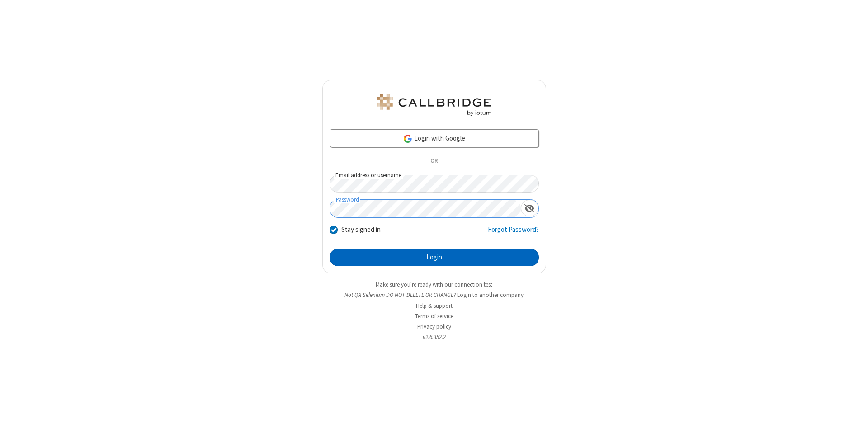  What do you see at coordinates (434, 316) in the screenshot?
I see `a: Terms of service` at bounding box center [434, 316].